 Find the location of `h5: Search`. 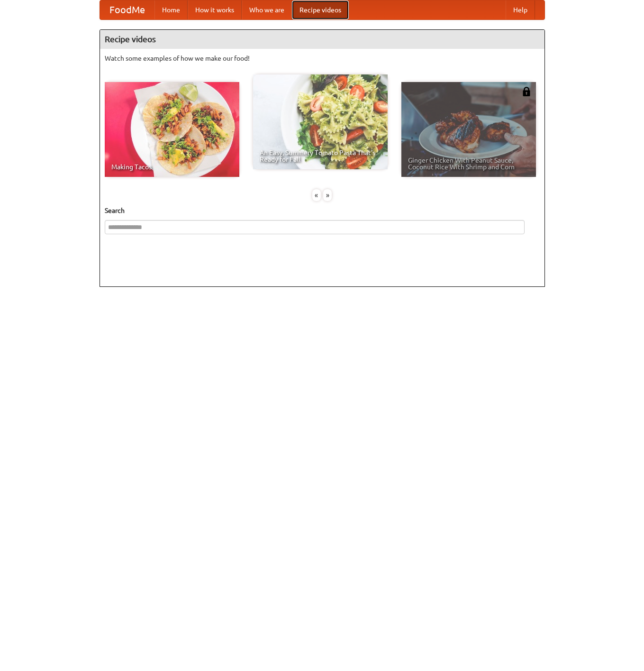

h5: Search is located at coordinates (322, 210).